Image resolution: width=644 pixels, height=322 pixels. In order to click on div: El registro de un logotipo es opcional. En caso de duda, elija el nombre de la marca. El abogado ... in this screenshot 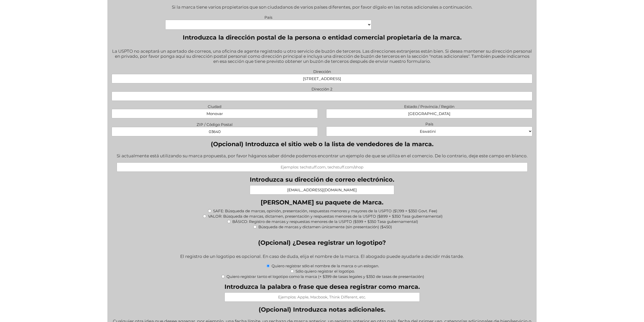, I will do `click(322, 257)`.